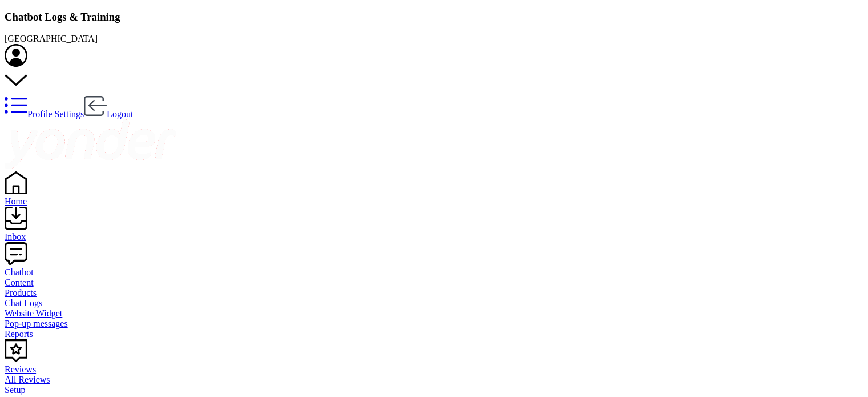  What do you see at coordinates (434, 390) in the screenshot?
I see `div: Setup` at bounding box center [434, 390].